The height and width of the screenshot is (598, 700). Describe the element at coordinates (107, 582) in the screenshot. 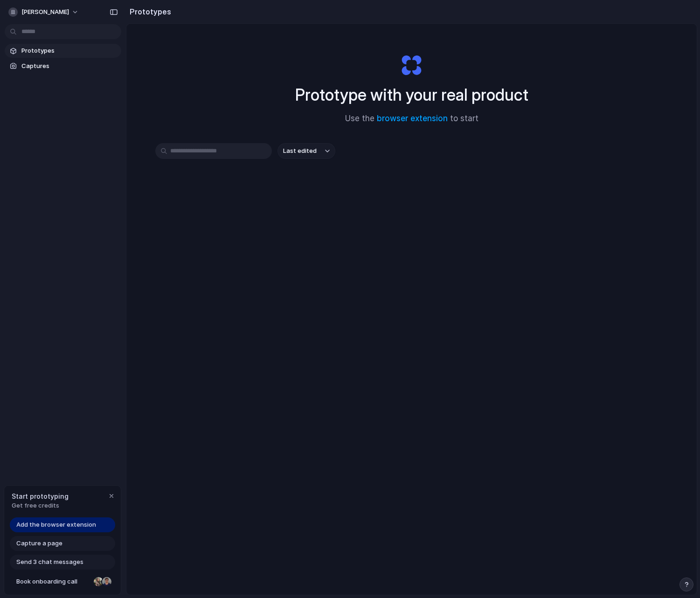

I see `div: Christian Iacullo` at that location.